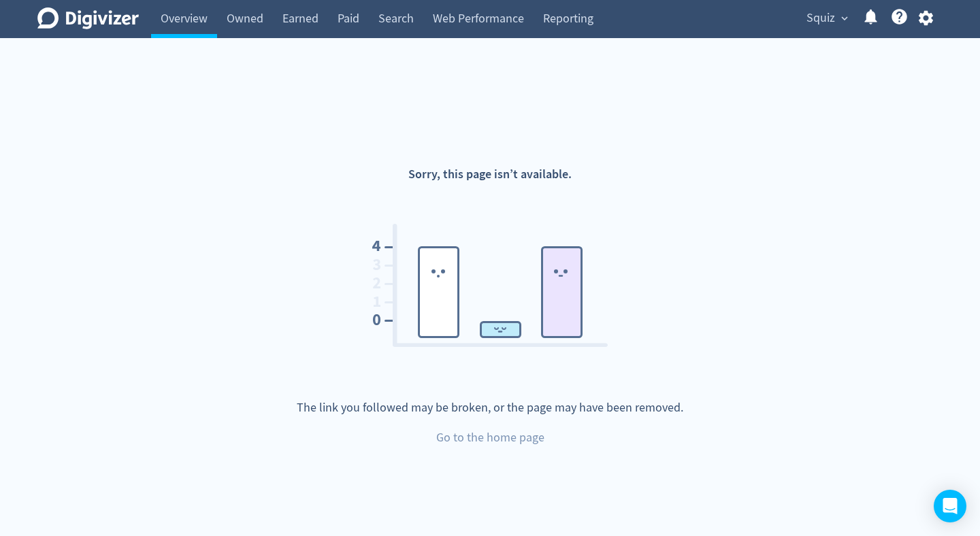 The width and height of the screenshot is (980, 536). Describe the element at coordinates (490, 407) in the screenshot. I see `p: The link you followed may be broken, or the page may have been removed.` at that location.